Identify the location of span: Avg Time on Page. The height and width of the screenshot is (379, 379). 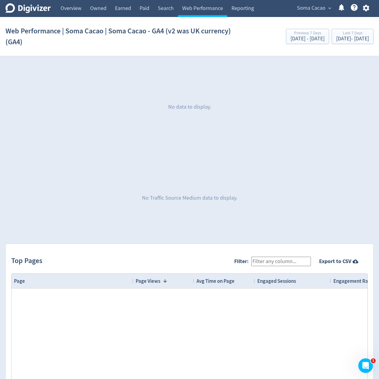
(215, 281).